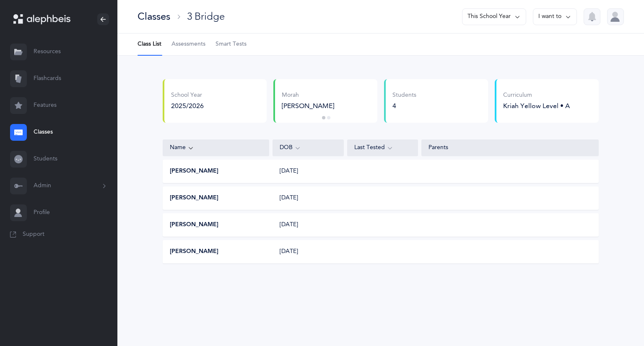 Image resolution: width=644 pixels, height=346 pixels. What do you see at coordinates (216, 148) in the screenshot?
I see `div: Name` at bounding box center [216, 148].